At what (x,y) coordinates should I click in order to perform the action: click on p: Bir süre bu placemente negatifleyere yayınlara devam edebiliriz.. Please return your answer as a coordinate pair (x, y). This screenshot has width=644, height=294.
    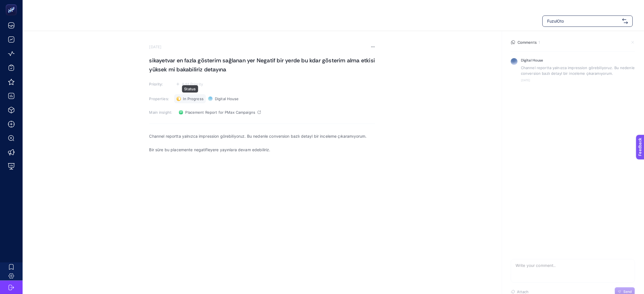
    Looking at the image, I should click on (262, 150).